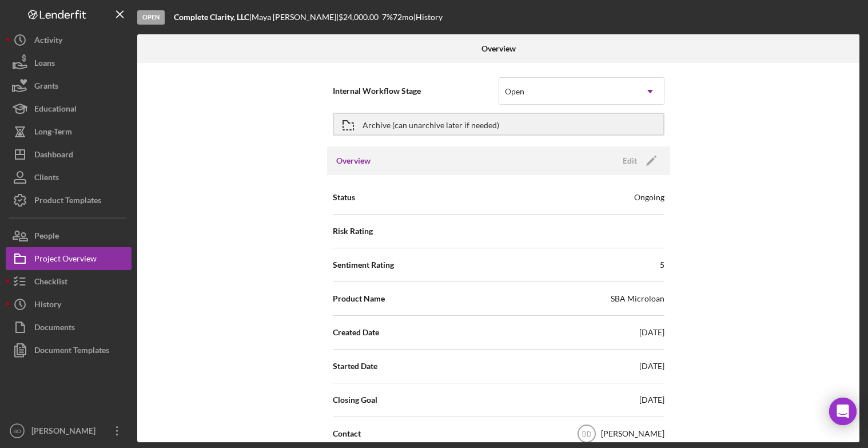 Image resolution: width=868 pixels, height=448 pixels. I want to click on button: Document Templates, so click(68, 350).